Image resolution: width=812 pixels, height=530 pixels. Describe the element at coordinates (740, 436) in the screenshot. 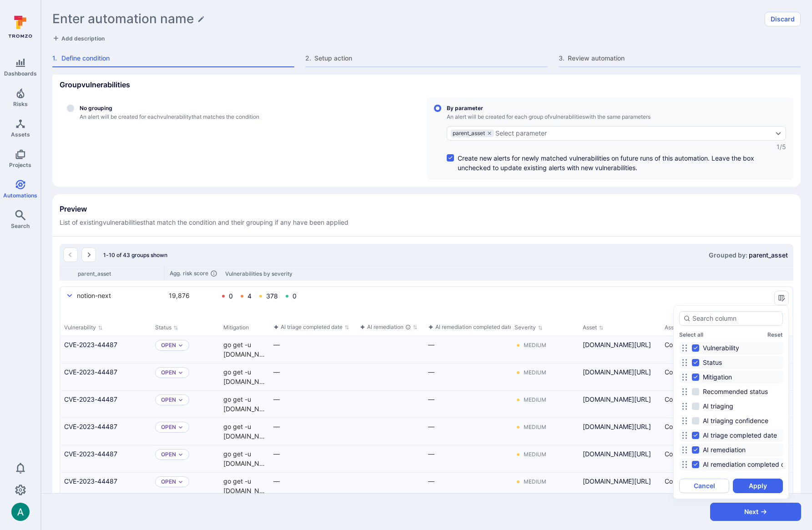

I see `span: AI triage completed date` at that location.